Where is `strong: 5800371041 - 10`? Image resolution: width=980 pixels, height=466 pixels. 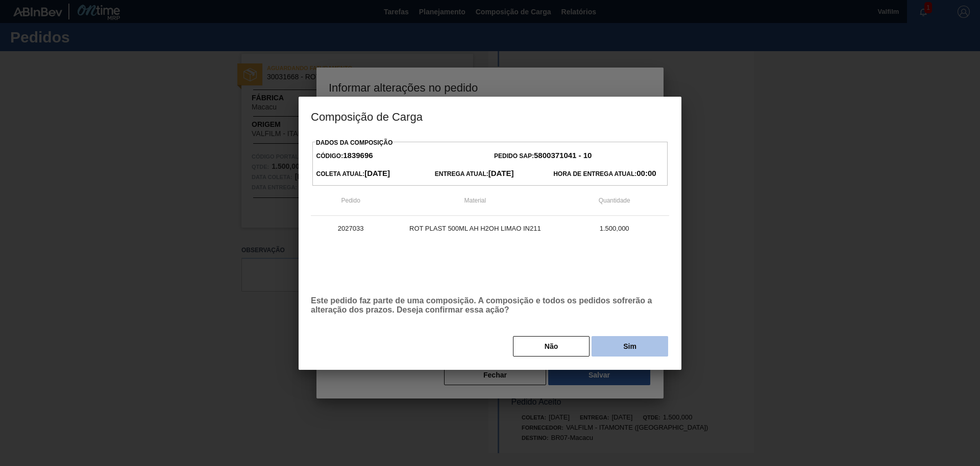 strong: 5800371041 - 10 is located at coordinates (563, 155).